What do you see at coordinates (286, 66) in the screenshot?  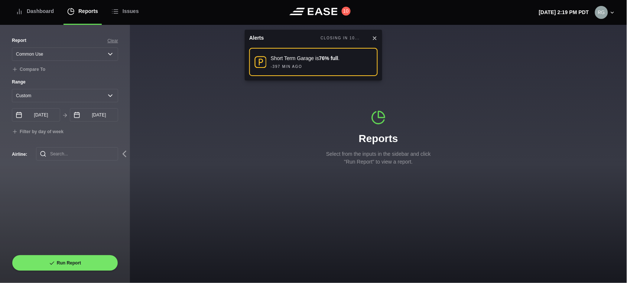 I see `div: -397 MIN AGO` at bounding box center [286, 66].